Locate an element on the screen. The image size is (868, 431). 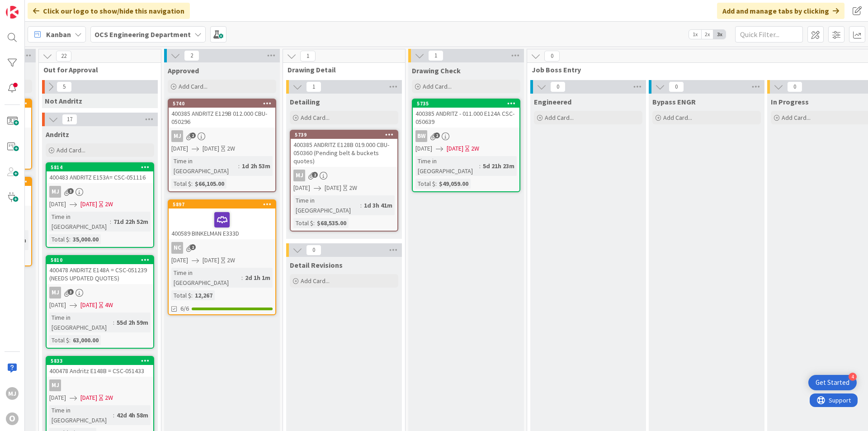
div: 1d 3h 41m is located at coordinates (378, 205).